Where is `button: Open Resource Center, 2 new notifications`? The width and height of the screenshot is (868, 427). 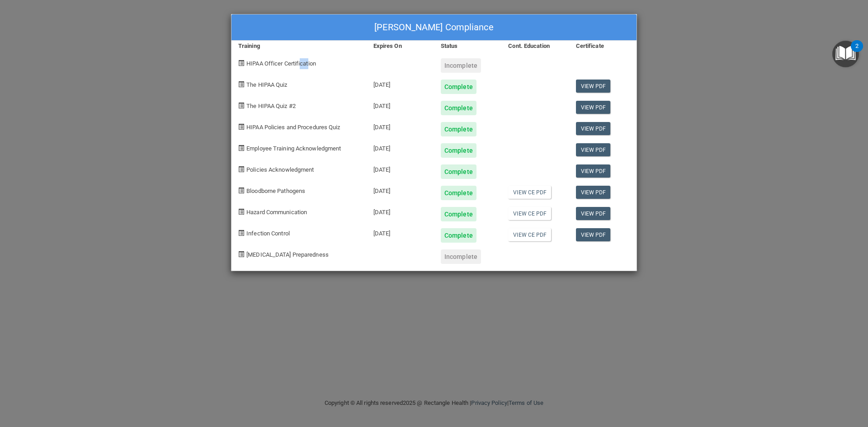
button: Open Resource Center, 2 new notifications is located at coordinates (845, 54).